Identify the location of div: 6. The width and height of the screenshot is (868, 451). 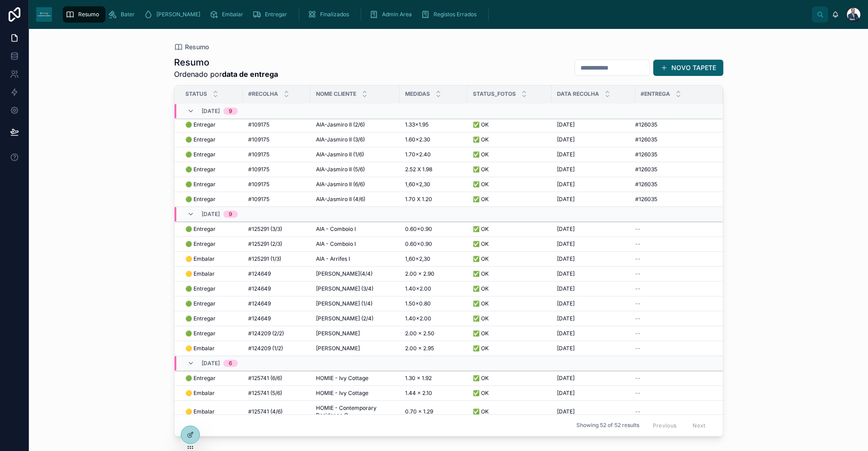
(231, 364).